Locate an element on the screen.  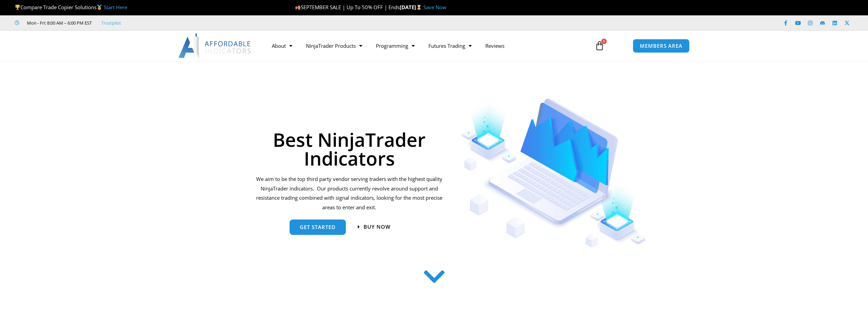
img: Indicators 1 | Affordable Indicators – NinjaTrader is located at coordinates (553, 172).